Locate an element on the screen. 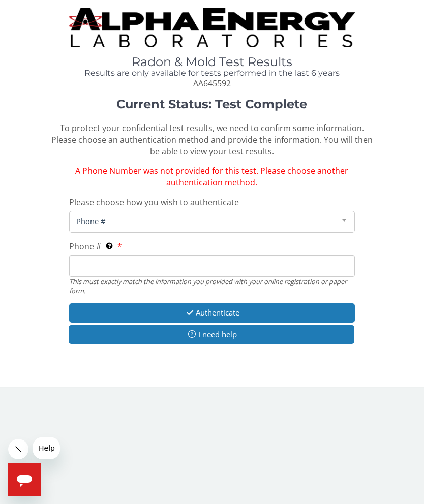 This screenshot has height=504, width=424. span: Help is located at coordinates (14, 11).